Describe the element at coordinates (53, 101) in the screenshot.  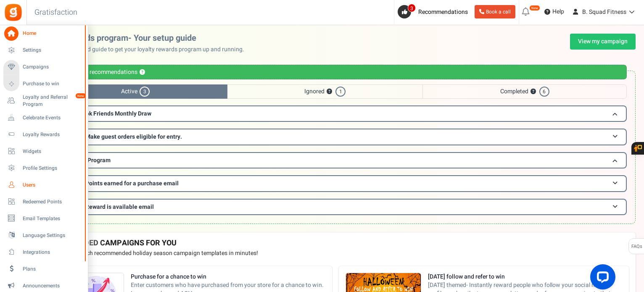
I see `span: Loyalty and Referral Program` at that location.